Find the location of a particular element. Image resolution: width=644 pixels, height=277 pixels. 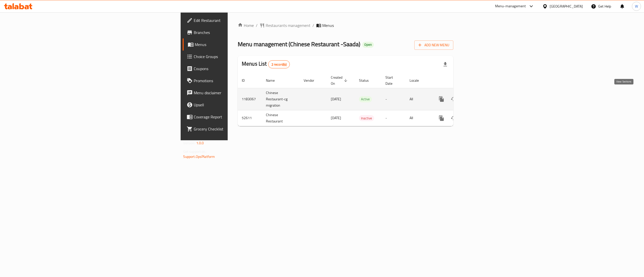

a: Upsell is located at coordinates (235, 105).